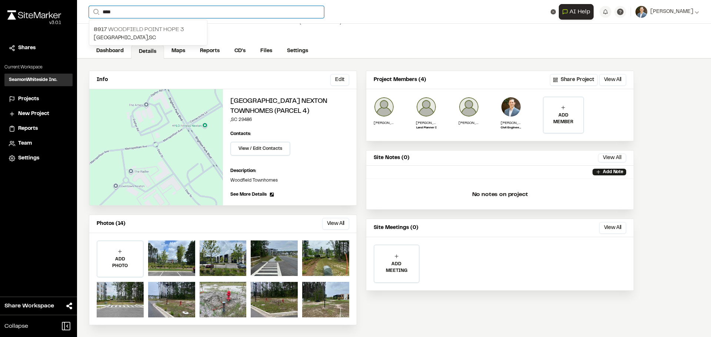 This screenshot has height=337, width=711. What do you see at coordinates (148, 30) in the screenshot?
I see `p: Woodfield Point Hope 3` at bounding box center [148, 30].